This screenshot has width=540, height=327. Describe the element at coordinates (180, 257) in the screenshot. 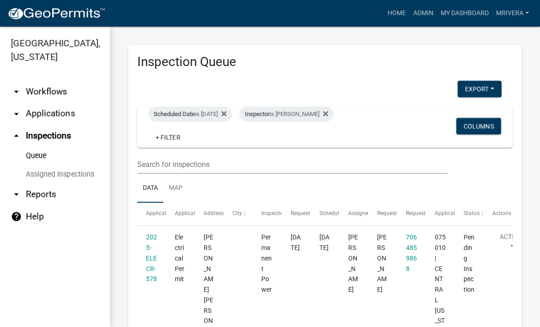

I see `span: Electrical Permit` at that location.